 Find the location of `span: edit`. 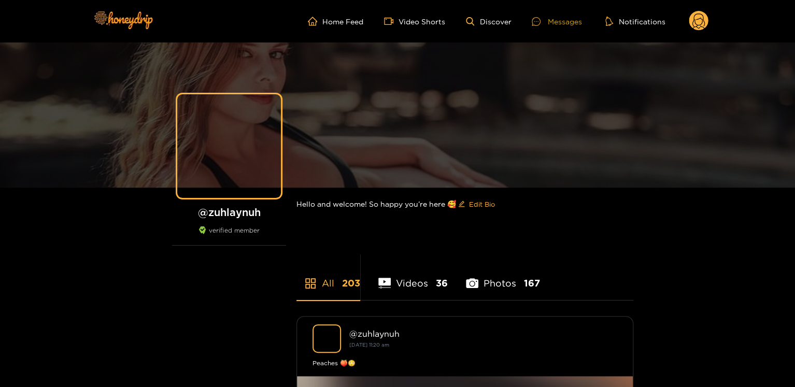

span: edit is located at coordinates (461, 204).